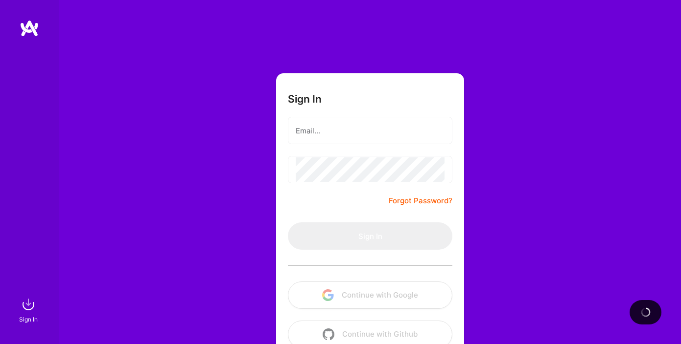 This screenshot has height=344, width=681. I want to click on img: loading, so click(645, 313).